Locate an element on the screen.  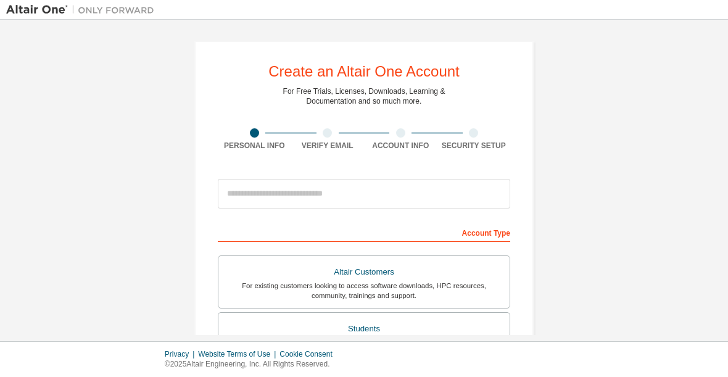
div: Students is located at coordinates (364, 329).